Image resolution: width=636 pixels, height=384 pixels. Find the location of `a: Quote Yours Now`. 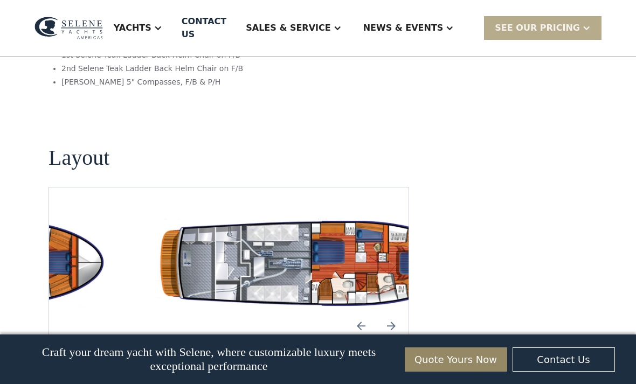

a: Quote Yours Now is located at coordinates (456, 359).